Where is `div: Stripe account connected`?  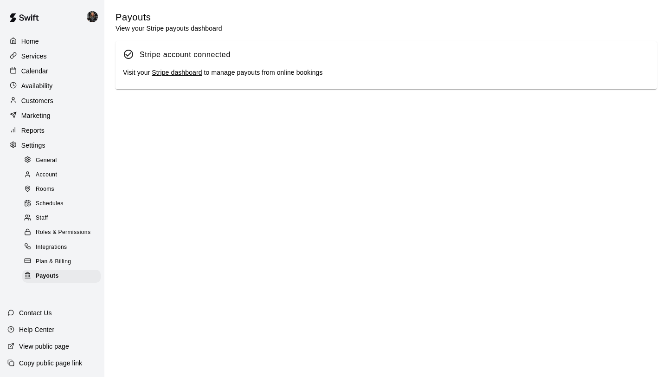
div: Stripe account connected is located at coordinates (185, 55).